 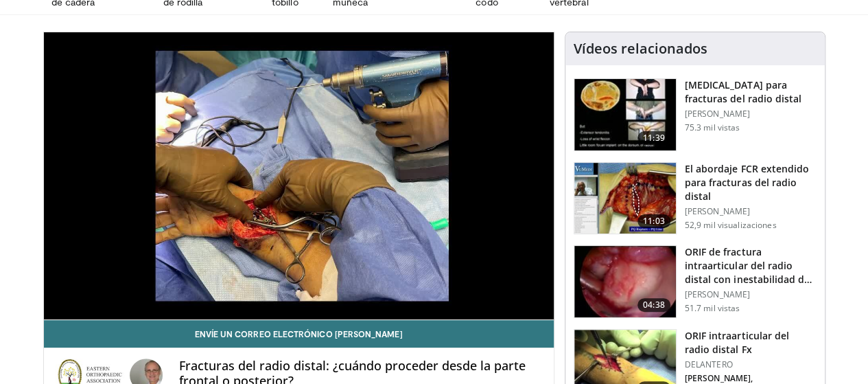 What do you see at coordinates (625, 114) in the screenshot?
I see `img: Vumedi-_volar_plating_100006814_3.jpg.150x105_q85_crop-smart_upscale.jpg` at bounding box center [625, 114].